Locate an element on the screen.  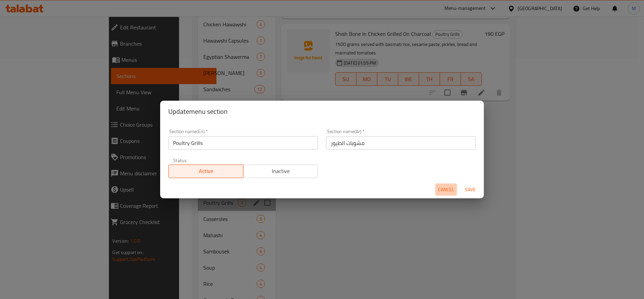
span: Cancel is located at coordinates (446, 190).